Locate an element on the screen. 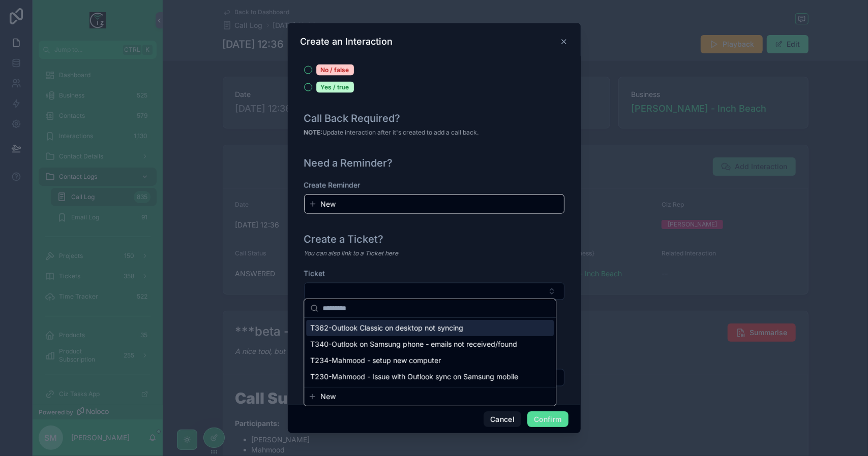 The width and height of the screenshot is (868, 456). h1: Need a Reminder? is located at coordinates (348, 163).